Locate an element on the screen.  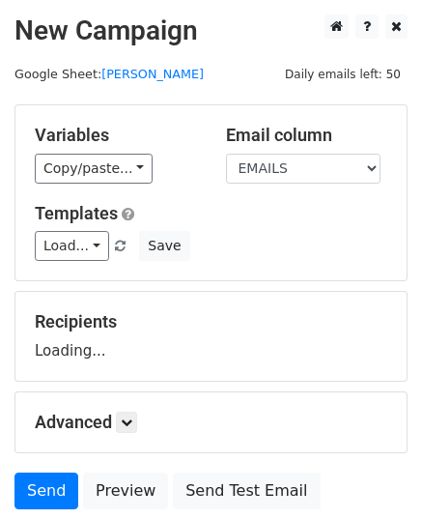
a: Send Test Email is located at coordinates (246, 491).